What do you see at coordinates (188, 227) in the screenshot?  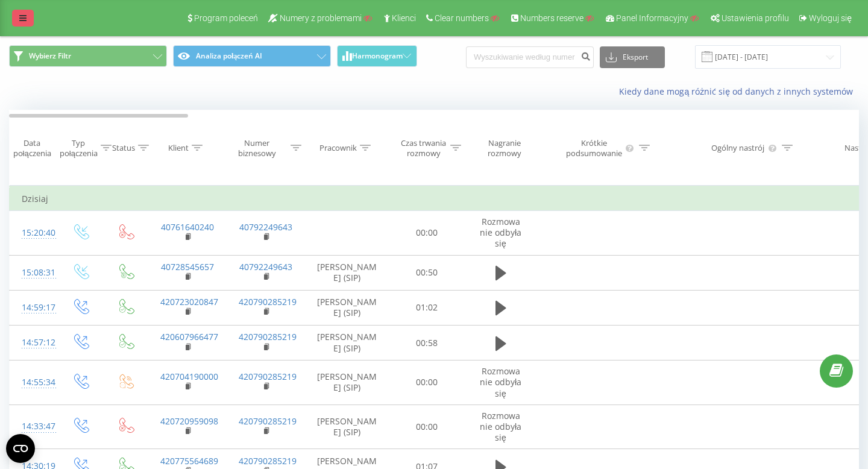 I see `a: 40761640240` at bounding box center [188, 227].